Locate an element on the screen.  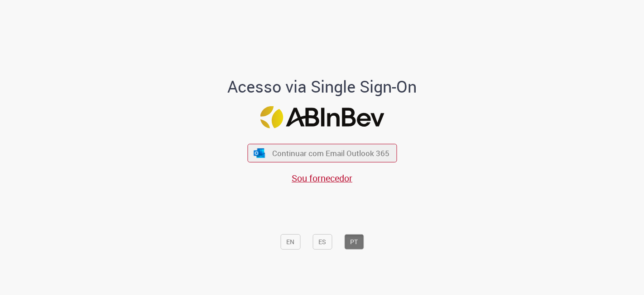
button: ES is located at coordinates (322, 242).